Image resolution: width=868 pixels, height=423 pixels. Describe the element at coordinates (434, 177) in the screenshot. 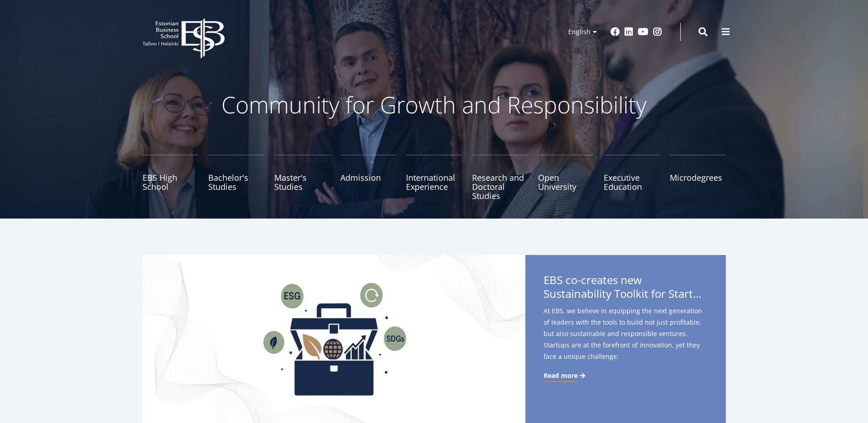

I see `a: International Experience` at that location.